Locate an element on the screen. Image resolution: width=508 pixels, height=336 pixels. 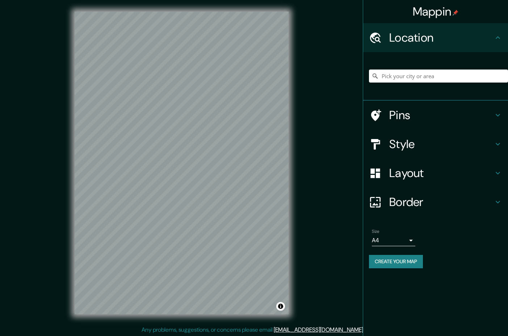
h4: Mappin is located at coordinates (435, 12).